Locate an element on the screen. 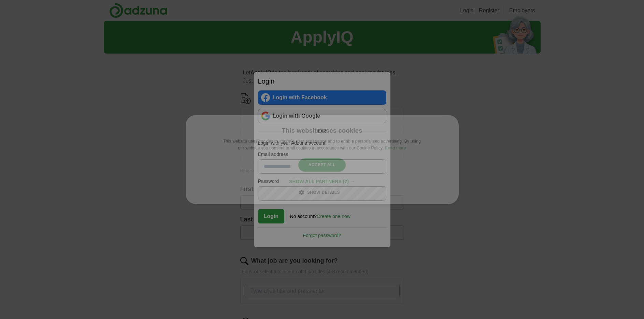 The width and height of the screenshot is (644, 319). div: This website uses cookies is located at coordinates (322, 131).